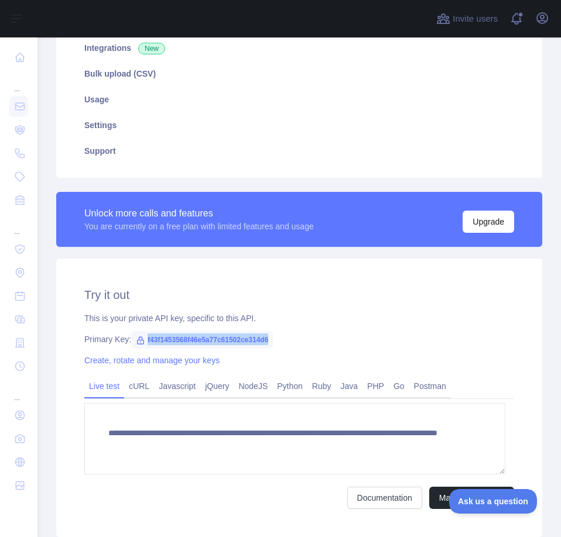 Image resolution: width=561 pixels, height=537 pixels. What do you see at coordinates (299, 100) in the screenshot?
I see `a: Usage` at bounding box center [299, 100].